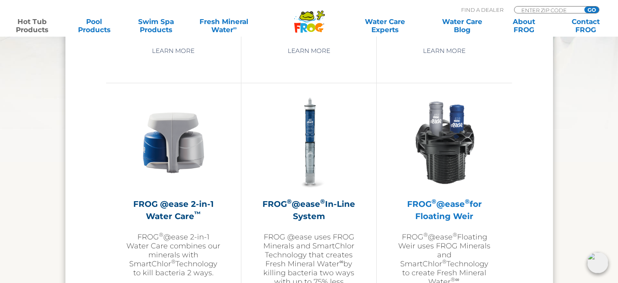 The width and height of the screenshot is (618, 283). What do you see at coordinates (198, 213) in the screenshot?
I see `sup: ™` at bounding box center [198, 213].